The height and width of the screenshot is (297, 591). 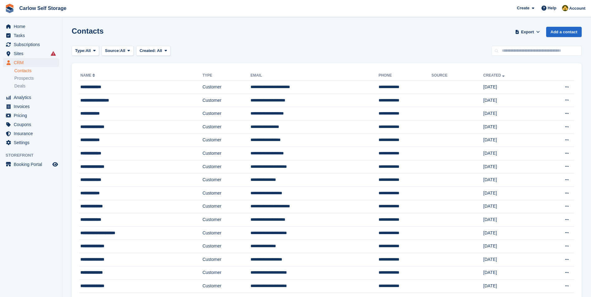 What do you see at coordinates (10, 8) in the screenshot?
I see `img: stora-icon-8386f47178a22dfd0bd8f6a31ec36ba5ce8667c1dd55bd0f319d3a0aa187defe.svg` at bounding box center [10, 8].